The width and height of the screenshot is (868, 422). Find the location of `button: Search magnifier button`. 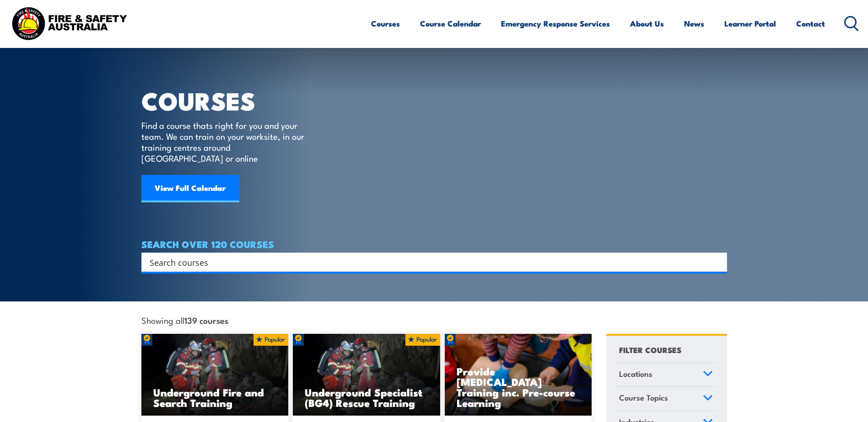

button: Search magnifier button is located at coordinates (717, 262).